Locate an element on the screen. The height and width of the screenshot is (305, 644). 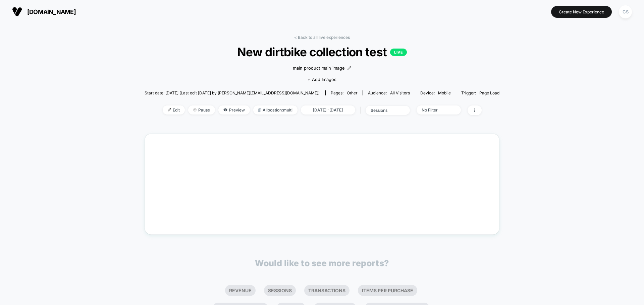
button: Create New Experience is located at coordinates (581, 12).